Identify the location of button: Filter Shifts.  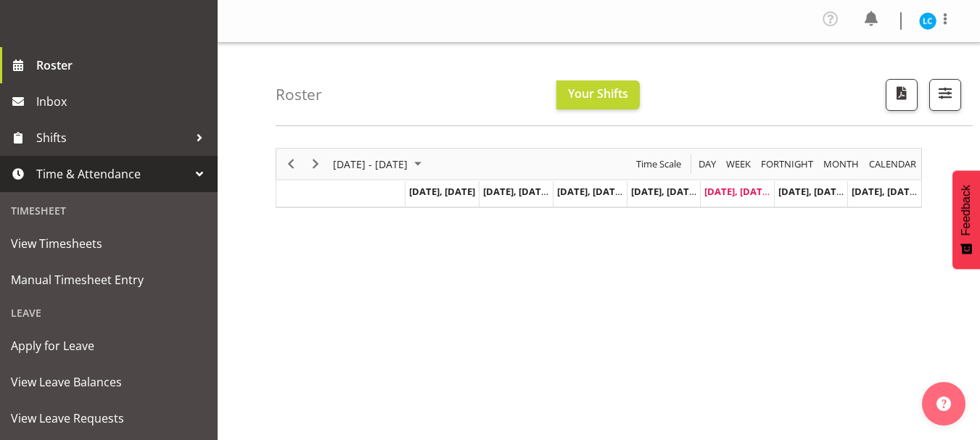
(945, 95).